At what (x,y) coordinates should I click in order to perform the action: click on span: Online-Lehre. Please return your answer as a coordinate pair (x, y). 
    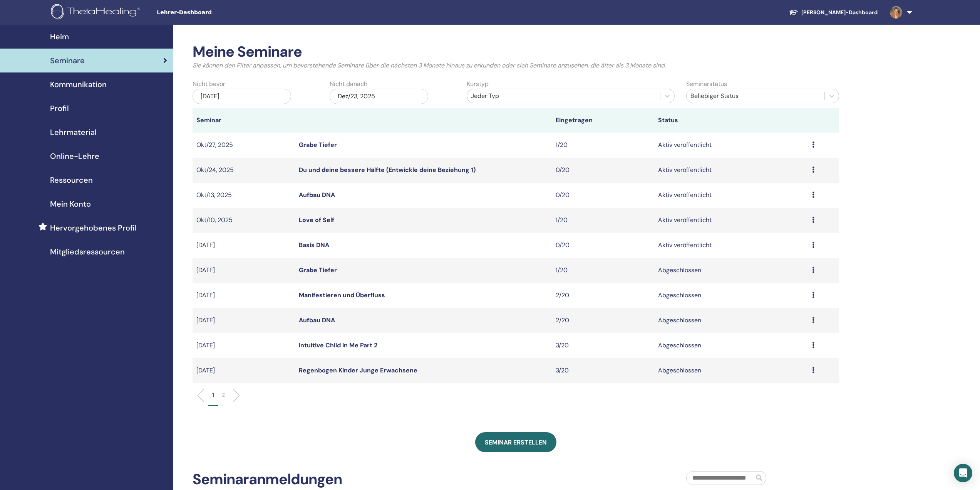
    Looking at the image, I should click on (75, 156).